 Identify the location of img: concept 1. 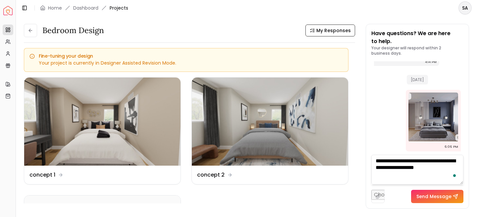
(102, 121).